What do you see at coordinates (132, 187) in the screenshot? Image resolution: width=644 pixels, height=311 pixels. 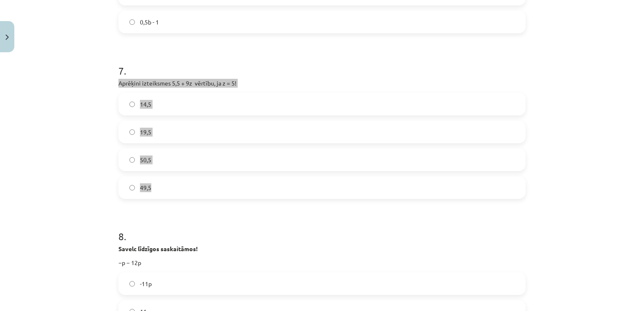 I see `input: 49,5` at bounding box center [132, 187].